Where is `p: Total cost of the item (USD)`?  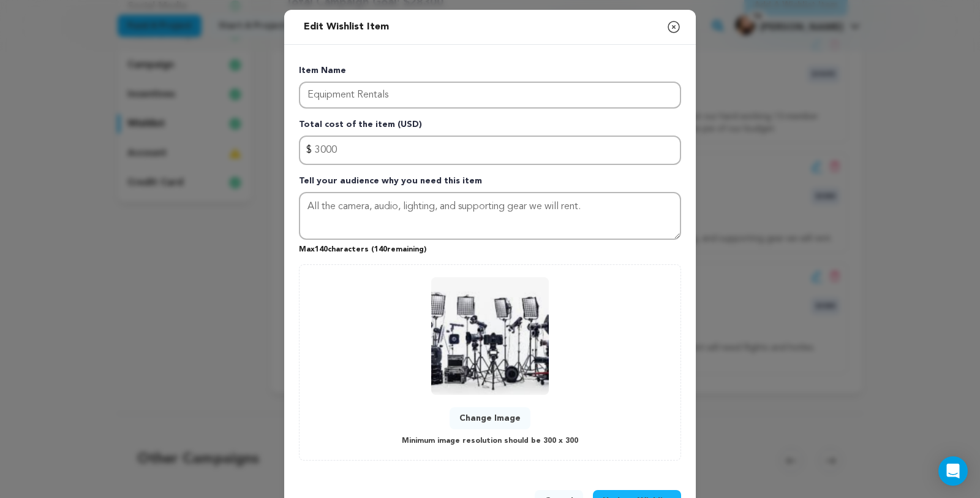 p: Total cost of the item (USD) is located at coordinates (490, 127).